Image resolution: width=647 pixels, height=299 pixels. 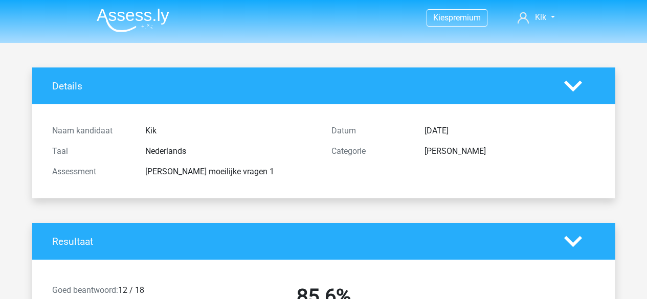 I want to click on a: Kik, so click(x=536, y=17).